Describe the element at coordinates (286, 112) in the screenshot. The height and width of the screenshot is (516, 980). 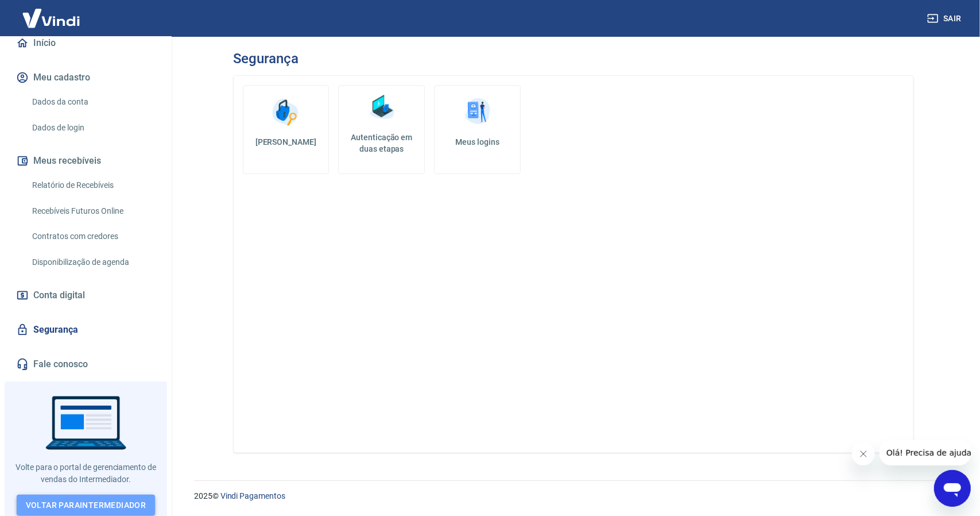
I see `img: Alterar senha` at that location.